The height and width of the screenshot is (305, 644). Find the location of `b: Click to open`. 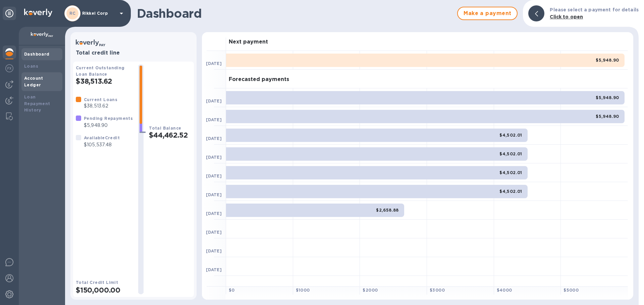

b: Click to open is located at coordinates (566, 17).